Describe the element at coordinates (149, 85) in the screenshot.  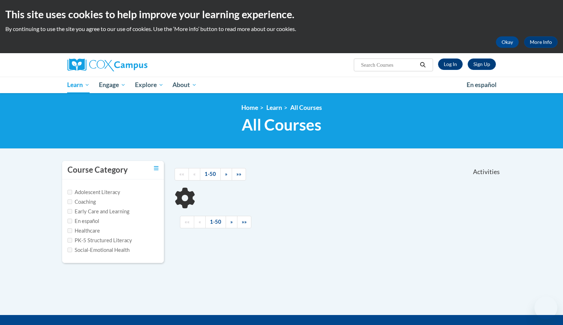
I see `span: Explore` at that location.